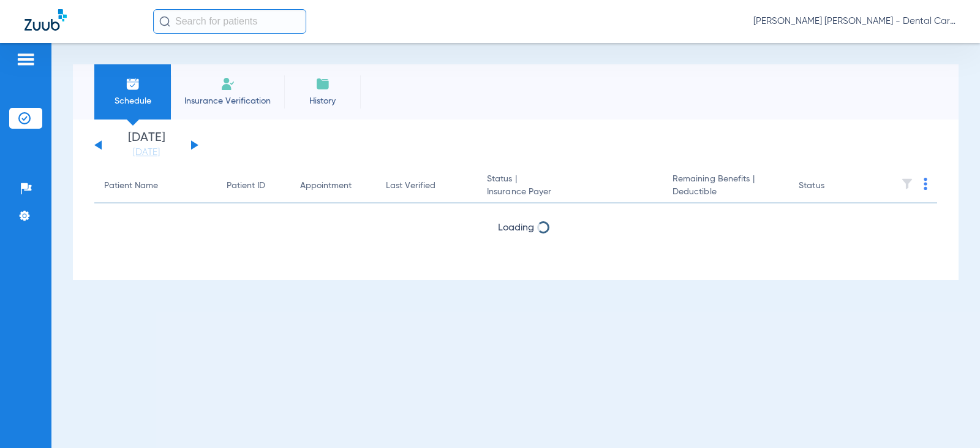 The height and width of the screenshot is (448, 980). I want to click on th: Remaining Benefits |, so click(726, 186).